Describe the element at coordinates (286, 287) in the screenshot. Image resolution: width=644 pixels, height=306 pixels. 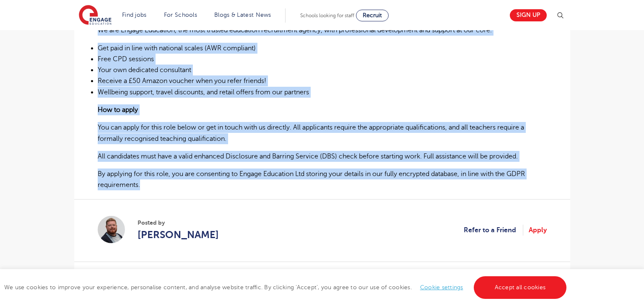
I see `span: We use cookies to improve your experience, personalise content, and analyse website traffic. By c...` at that location.